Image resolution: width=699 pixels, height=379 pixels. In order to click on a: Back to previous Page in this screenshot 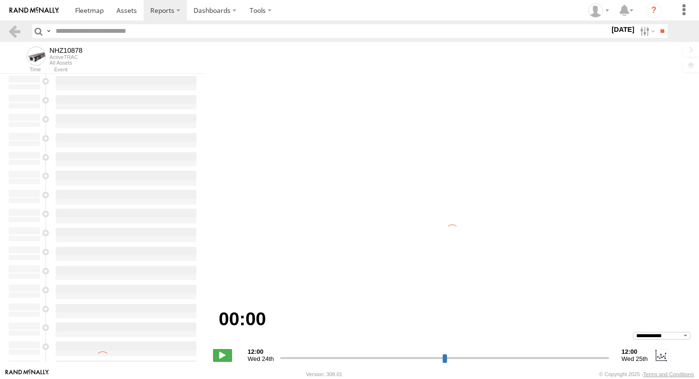, I will do `click(14, 31)`.